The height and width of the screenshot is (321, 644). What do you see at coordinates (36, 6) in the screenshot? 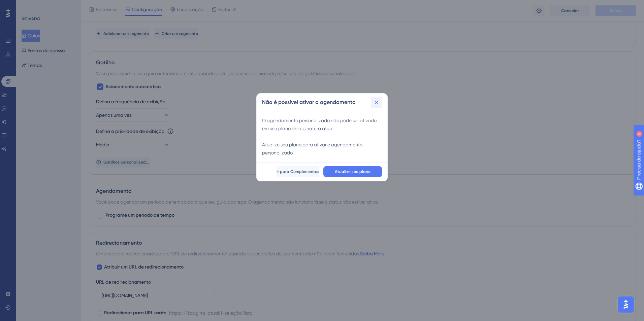
I see `span: Precisa de ajuda?` at bounding box center [36, 6].